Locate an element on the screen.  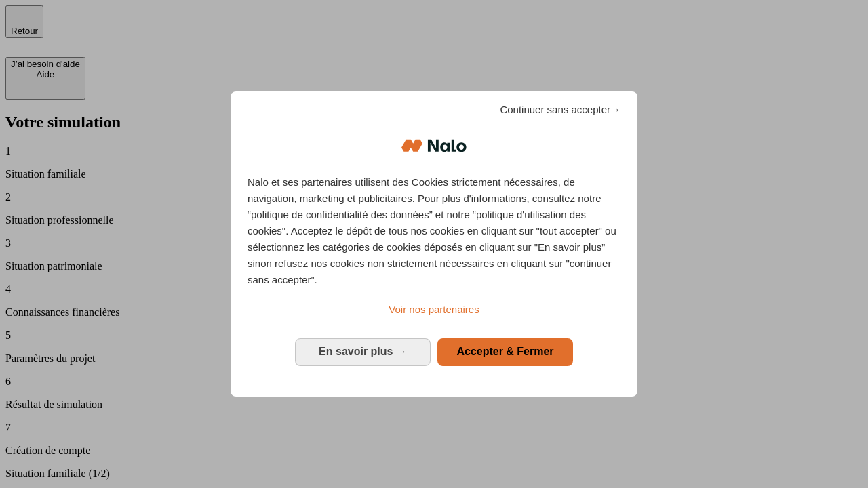
span: Accepter & Fermer is located at coordinates (504, 351).